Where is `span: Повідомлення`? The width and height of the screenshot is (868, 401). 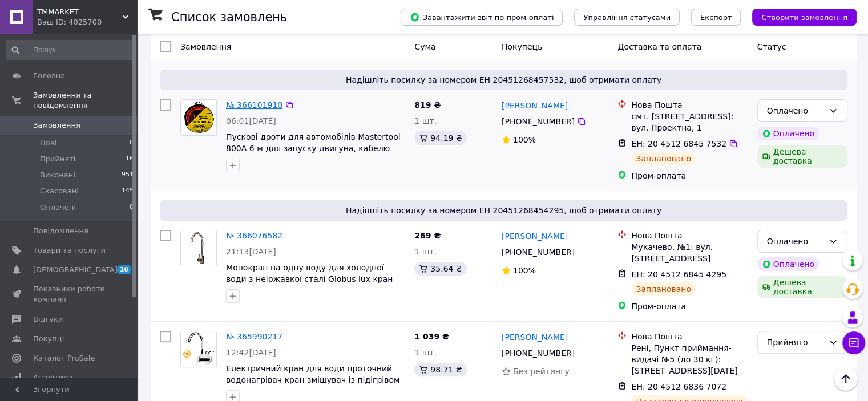
span: Повідомлення is located at coordinates (60, 231).